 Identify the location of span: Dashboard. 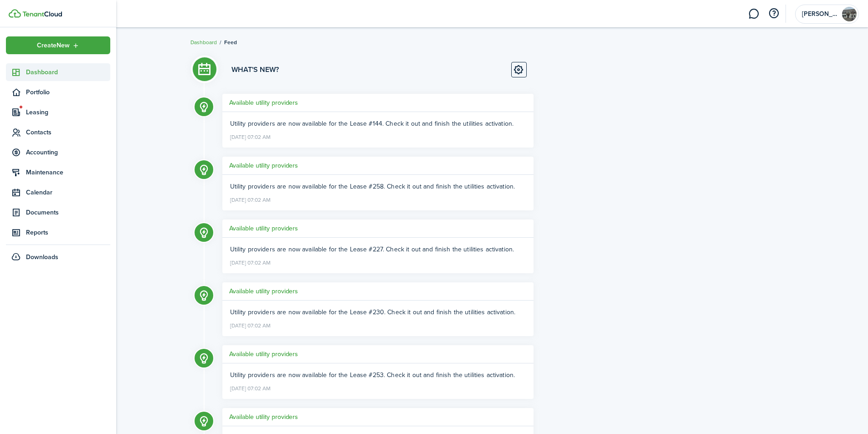
(68, 72).